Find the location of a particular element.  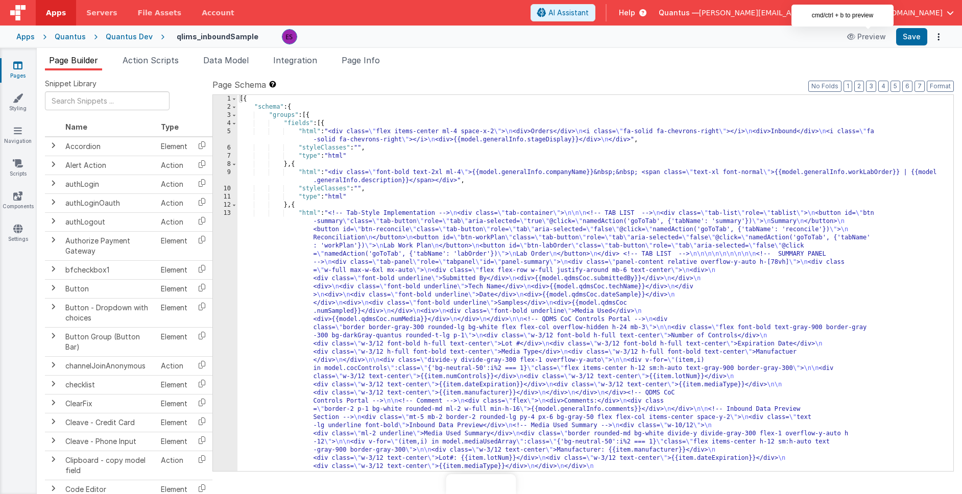

button: 4 is located at coordinates (883, 86).